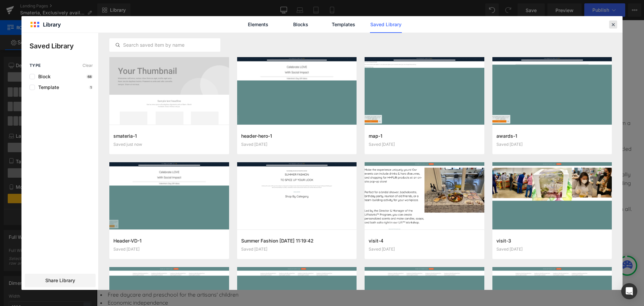 Image resolution: width=644 pixels, height=306 pixels. What do you see at coordinates (342, 6) in the screenshot?
I see `li: A Non-Profit Social Enterprise` at bounding box center [342, 6].